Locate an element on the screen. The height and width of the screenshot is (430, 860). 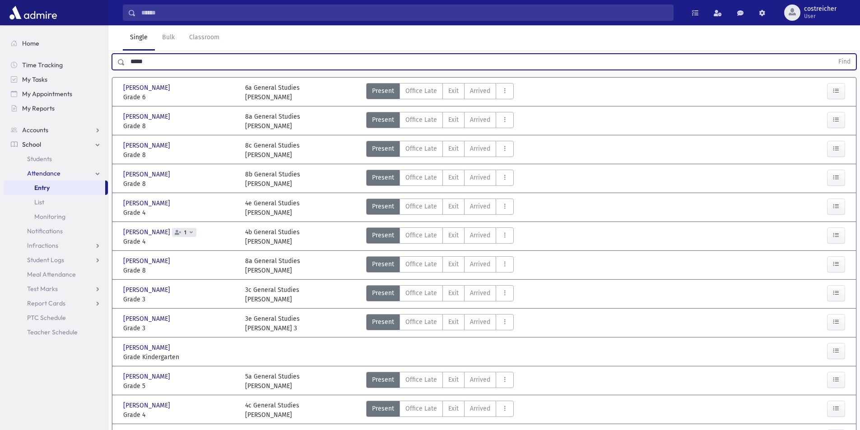
a: Monitoring is located at coordinates (56, 217).